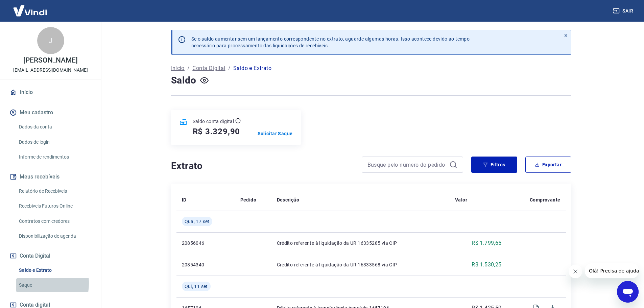 The height and width of the screenshot is (308, 644). I want to click on a: Contratos com credores, so click(54, 221).